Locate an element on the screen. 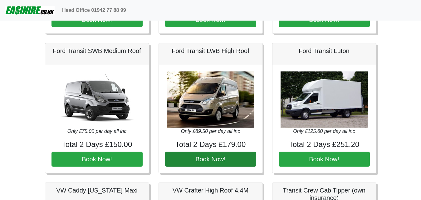  h4: Total 2 Days £179.00 is located at coordinates (211, 144).